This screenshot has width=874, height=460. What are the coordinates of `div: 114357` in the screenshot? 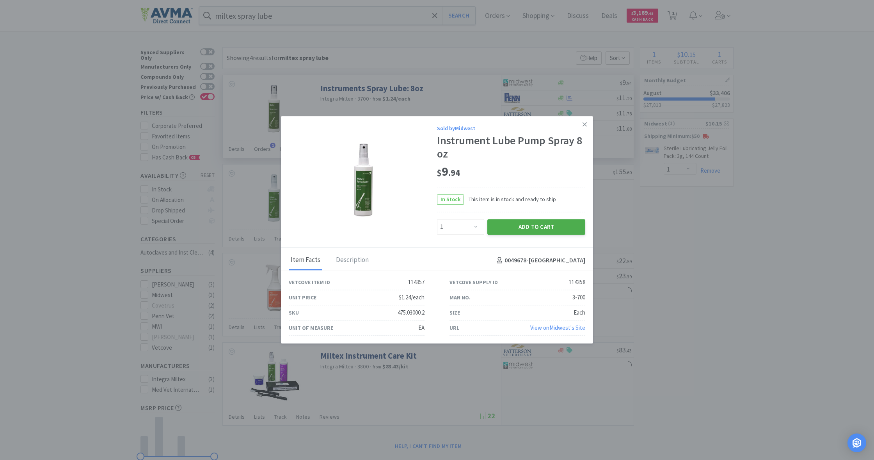 It's located at (416, 283).